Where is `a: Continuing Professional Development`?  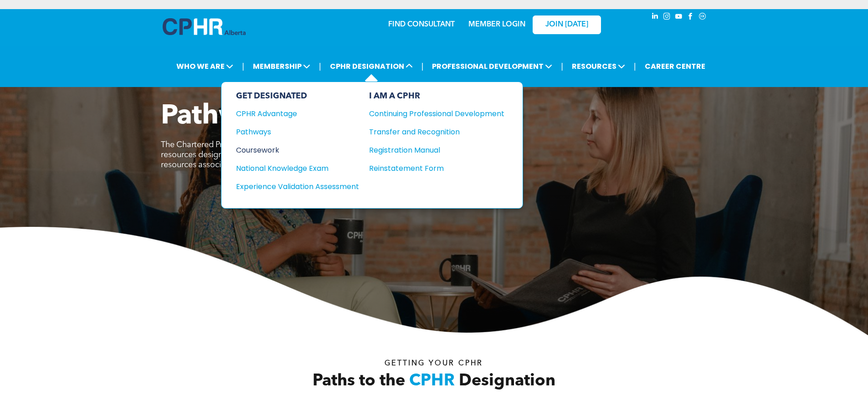
a: Continuing Professional Development is located at coordinates (436, 114).